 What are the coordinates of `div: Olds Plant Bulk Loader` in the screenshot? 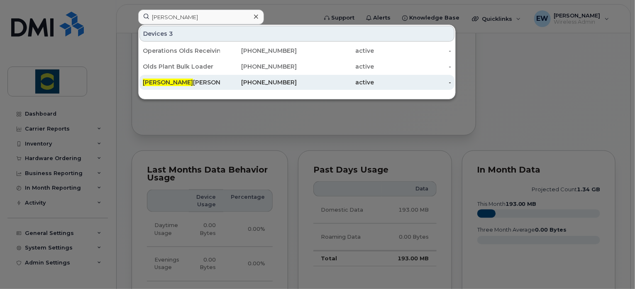 It's located at (181, 66).